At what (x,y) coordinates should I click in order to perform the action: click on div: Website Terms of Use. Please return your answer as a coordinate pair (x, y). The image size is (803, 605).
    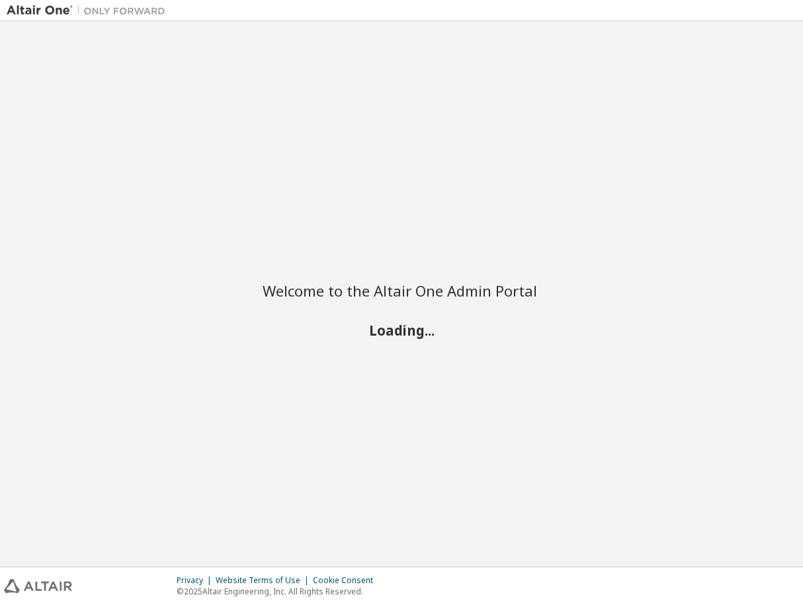
    Looking at the image, I should click on (264, 580).